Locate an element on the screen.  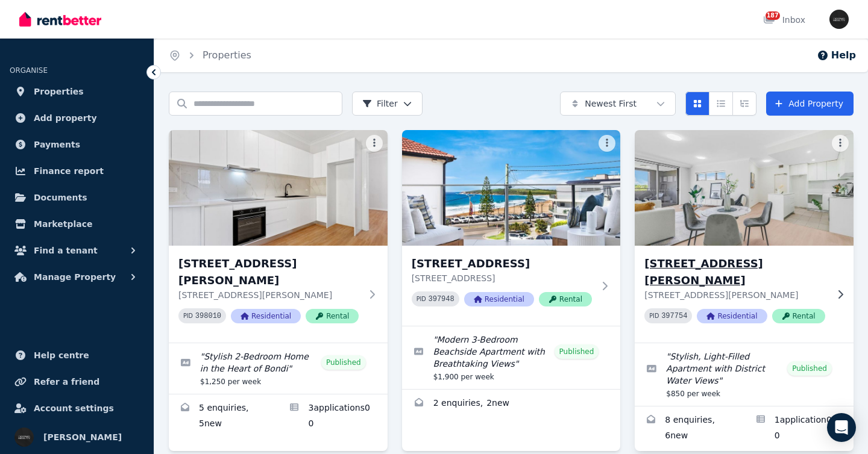
a: Refer a friend is located at coordinates (76, 382).